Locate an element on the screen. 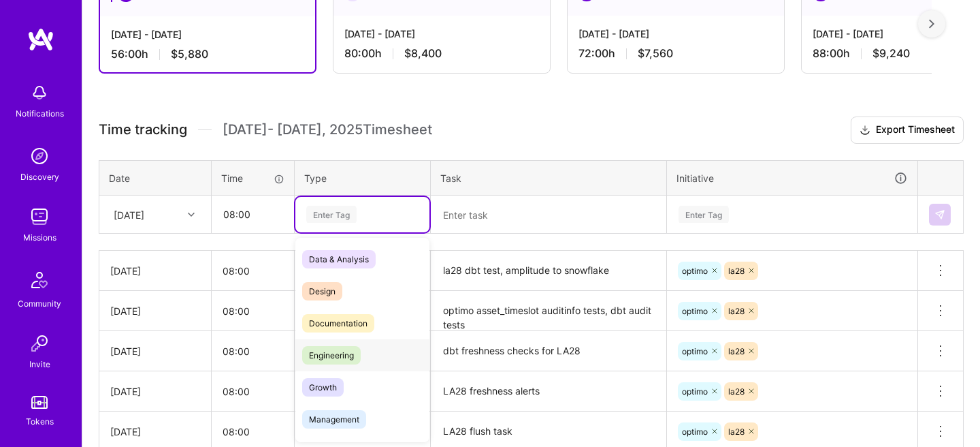  div: Notifications is located at coordinates (40, 113).